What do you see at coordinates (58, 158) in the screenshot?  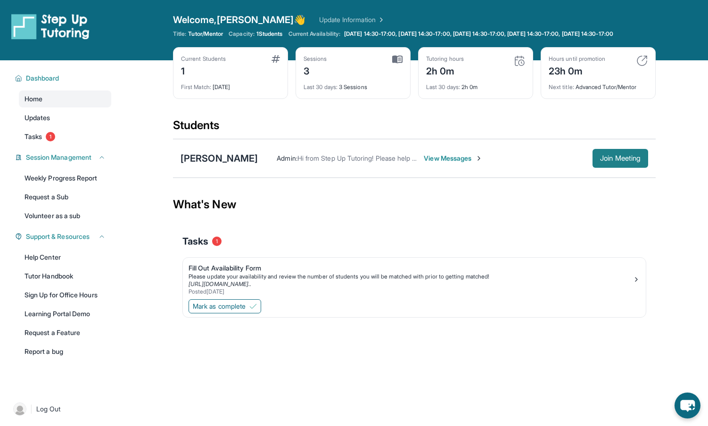 I see `span: Session Management` at bounding box center [58, 158].